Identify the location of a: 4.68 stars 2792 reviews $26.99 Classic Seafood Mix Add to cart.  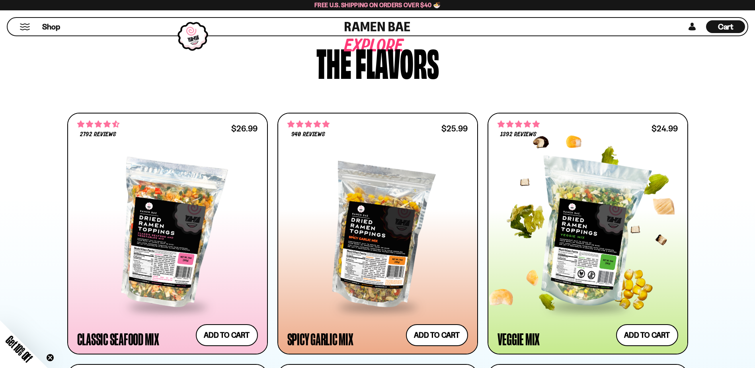
(167, 233).